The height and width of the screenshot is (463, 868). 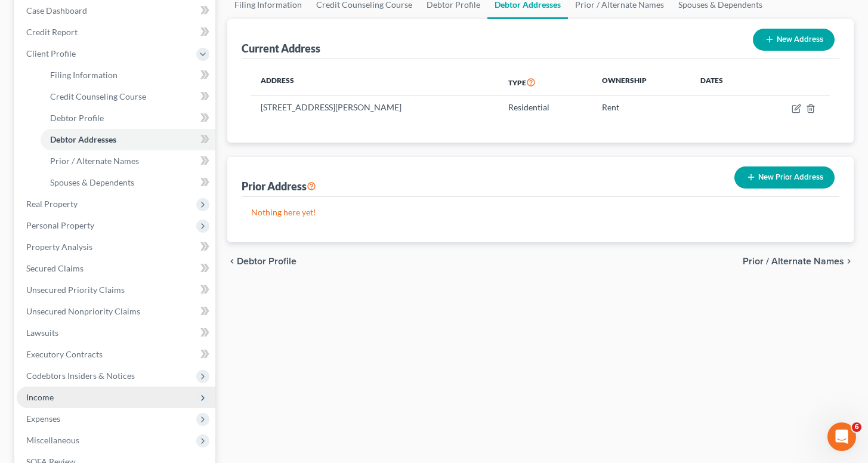 What do you see at coordinates (128, 75) in the screenshot?
I see `a: Filing Information` at bounding box center [128, 75].